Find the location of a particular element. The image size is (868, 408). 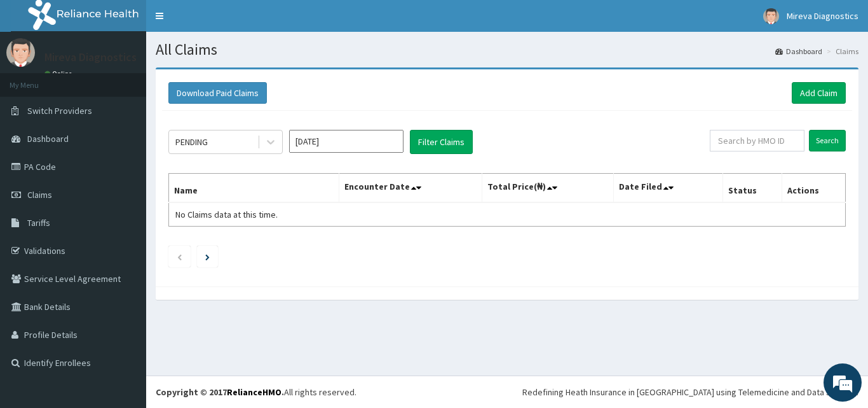

span: Switch Providers is located at coordinates (60, 111).